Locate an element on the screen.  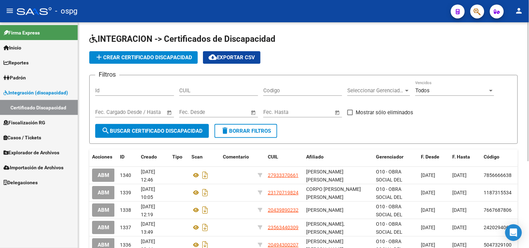
span: Crear Certificado Discapacidad is located at coordinates (143, 58).